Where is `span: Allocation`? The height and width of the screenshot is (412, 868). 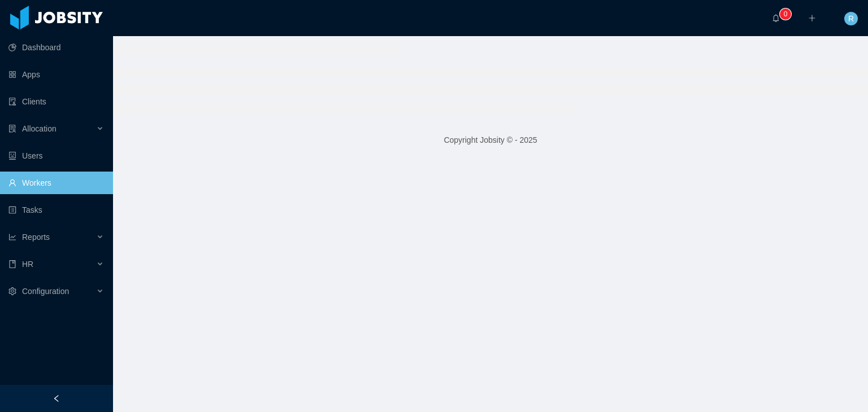
span: Allocation is located at coordinates (39, 128).